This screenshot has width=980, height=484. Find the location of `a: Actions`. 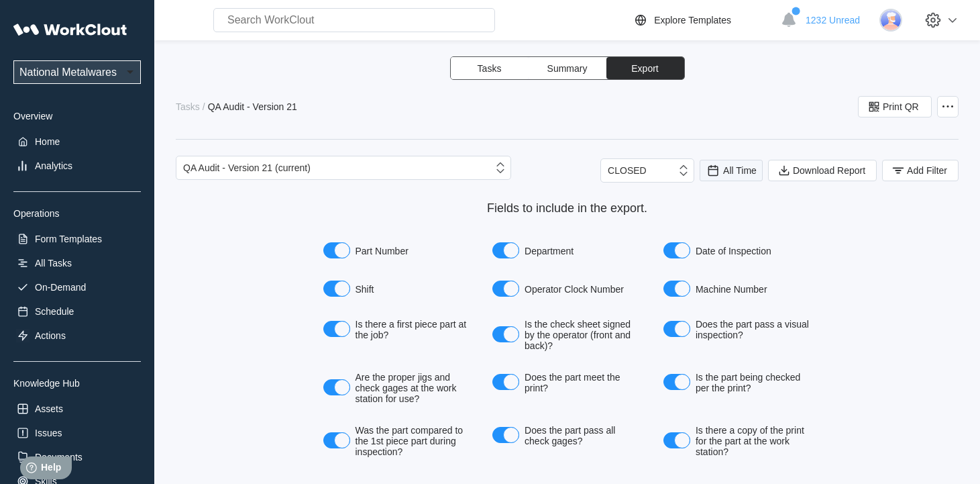

a: Actions is located at coordinates (77, 336).